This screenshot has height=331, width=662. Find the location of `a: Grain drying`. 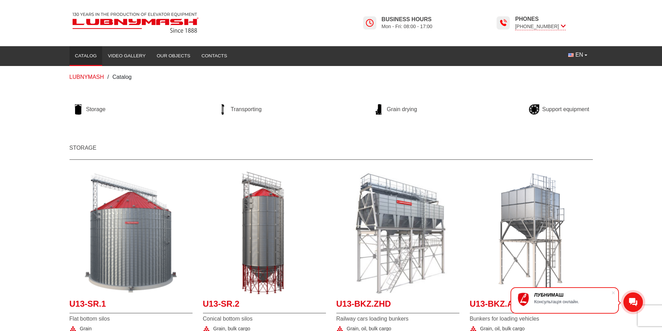

a: Grain drying is located at coordinates (395, 109).